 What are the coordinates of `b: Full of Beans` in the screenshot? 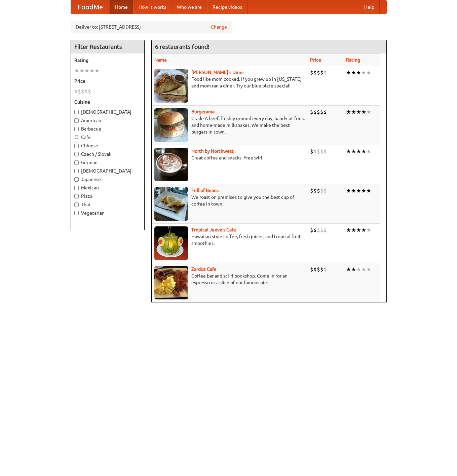 It's located at (205, 190).